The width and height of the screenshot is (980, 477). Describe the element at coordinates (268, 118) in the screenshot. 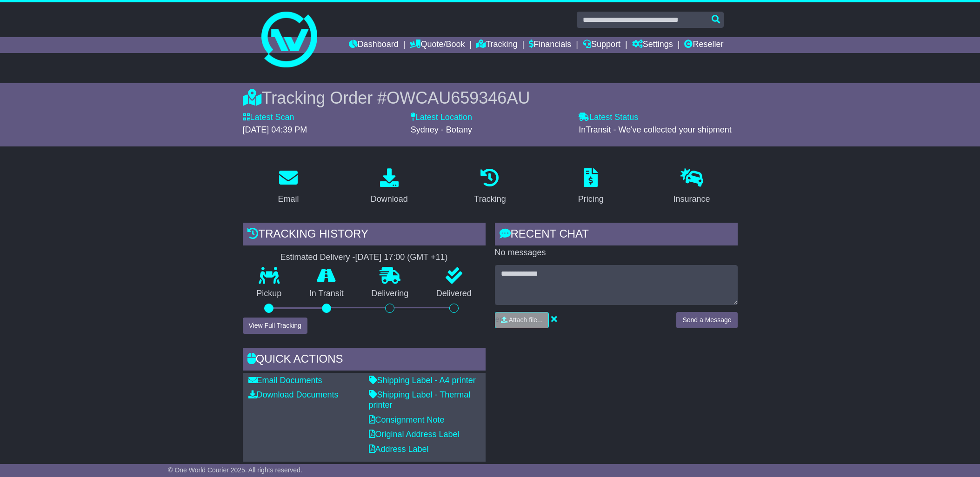

I see `label: Latest Scan` at that location.